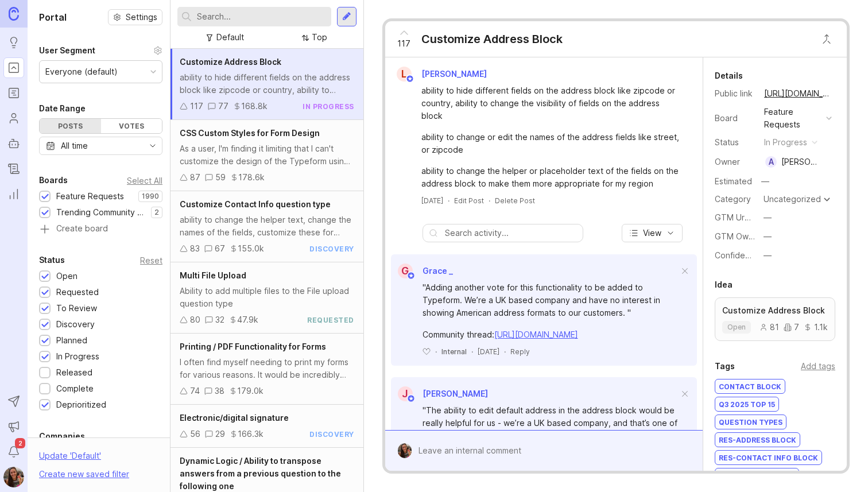  Describe the element at coordinates (332, 248) in the screenshot. I see `div: discovery` at that location.